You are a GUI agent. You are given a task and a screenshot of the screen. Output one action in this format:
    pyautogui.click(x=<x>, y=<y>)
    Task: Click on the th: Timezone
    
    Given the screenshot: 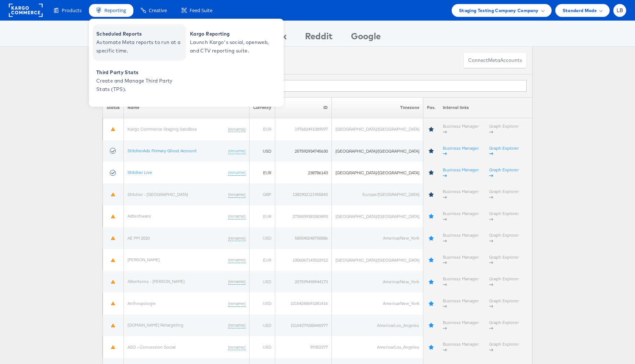 What is the action you would take?
    pyautogui.click(x=377, y=107)
    